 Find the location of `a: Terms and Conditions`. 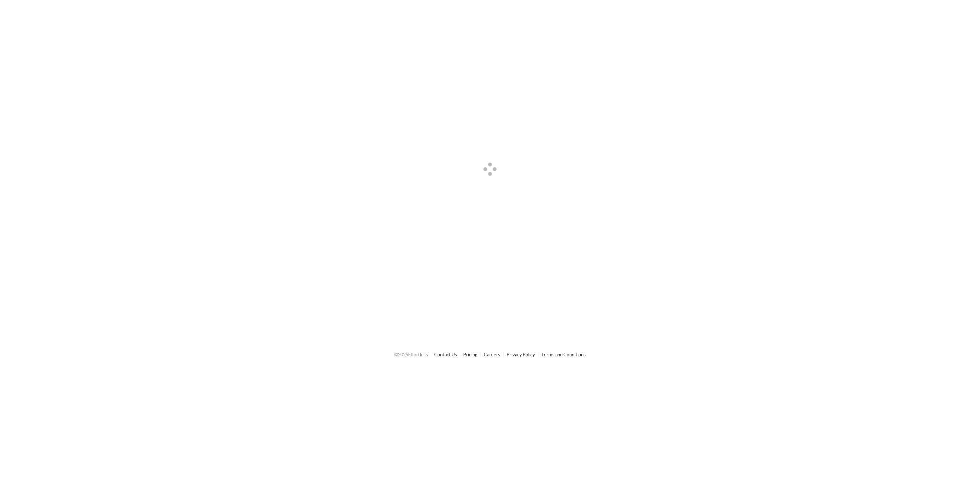

a: Terms and Conditions is located at coordinates (564, 354).